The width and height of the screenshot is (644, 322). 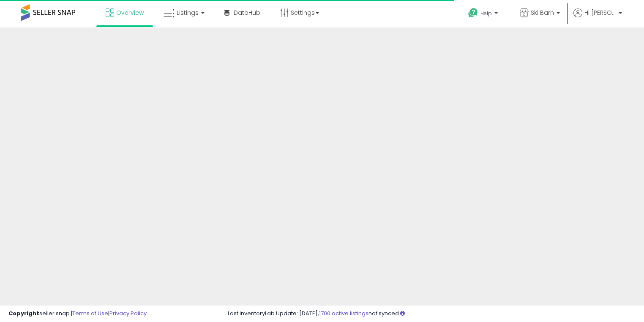 What do you see at coordinates (130, 13) in the screenshot?
I see `span: Overview` at bounding box center [130, 13].